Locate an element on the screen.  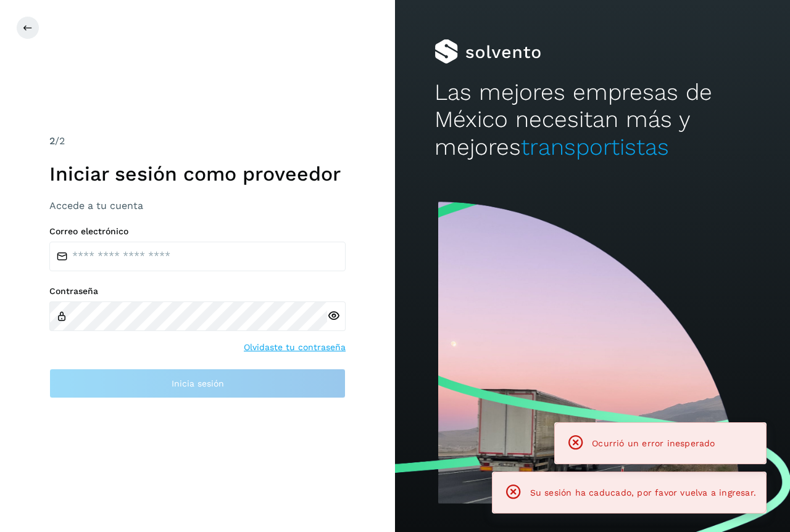
a: Olvidaste tu contraseña is located at coordinates (295, 348).